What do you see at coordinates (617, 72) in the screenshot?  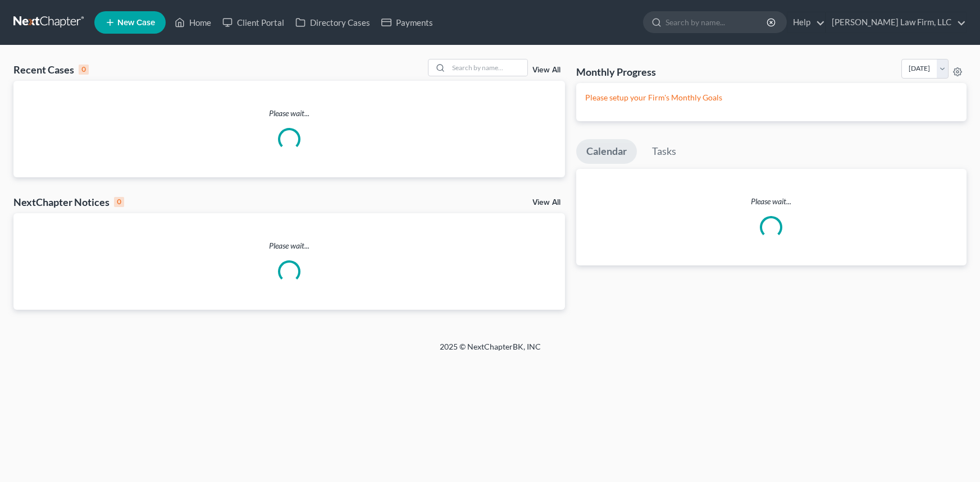 I see `h3: Monthly Progress` at bounding box center [617, 72].